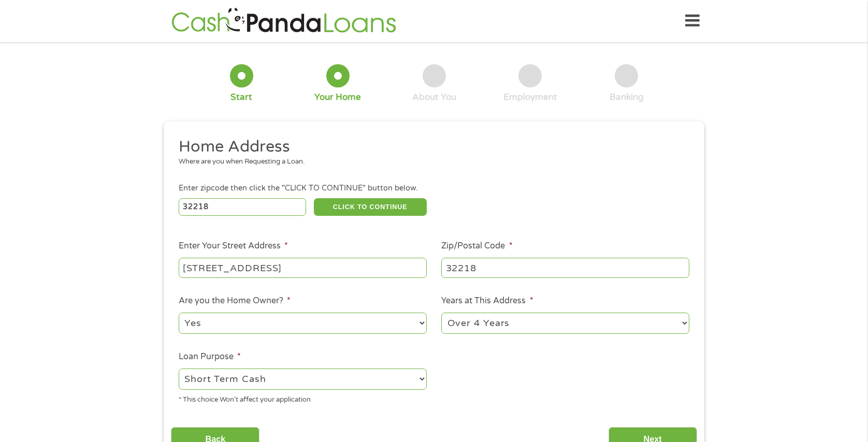 Image resolution: width=868 pixels, height=442 pixels. I want to click on button: CLICK TO CONTINUE, so click(370, 207).